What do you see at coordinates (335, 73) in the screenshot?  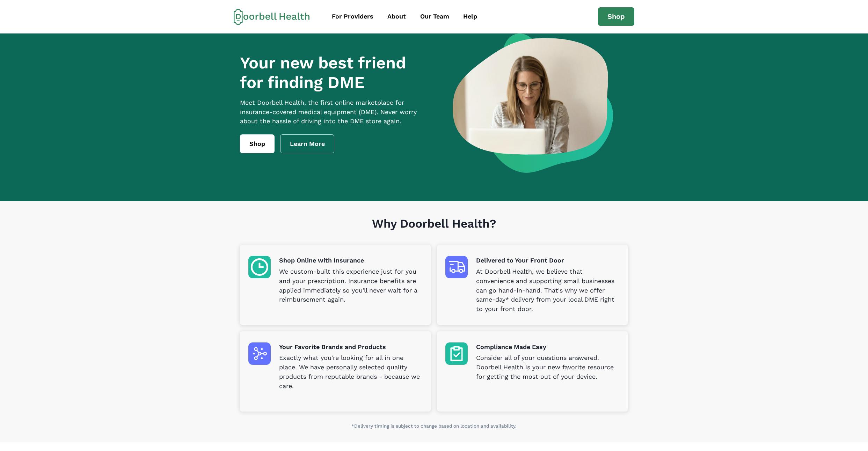 I see `h1: Your new best friend for finding DME` at bounding box center [335, 73].